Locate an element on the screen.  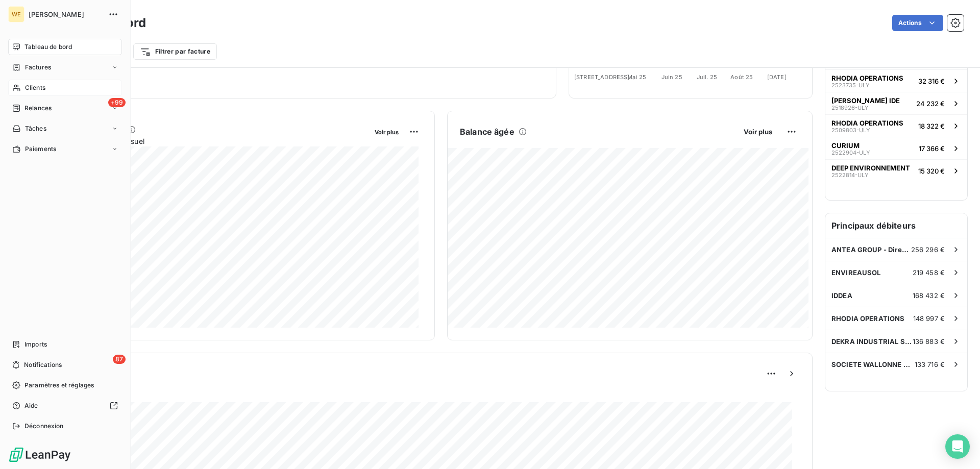
span: 2522814-ULY is located at coordinates (850, 175).